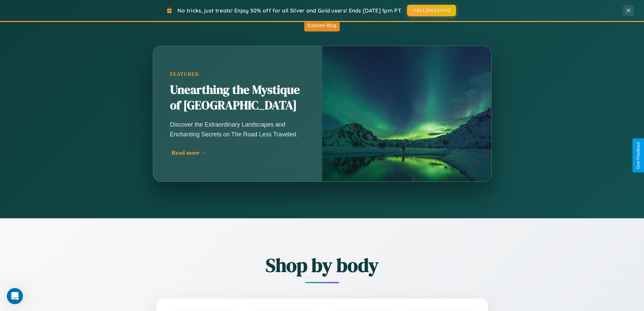  I want to click on div: Featured, so click(238, 74).